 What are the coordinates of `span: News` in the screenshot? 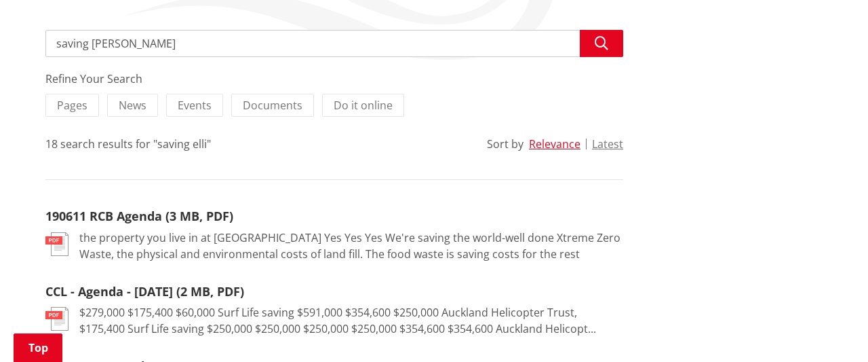 It's located at (133, 105).